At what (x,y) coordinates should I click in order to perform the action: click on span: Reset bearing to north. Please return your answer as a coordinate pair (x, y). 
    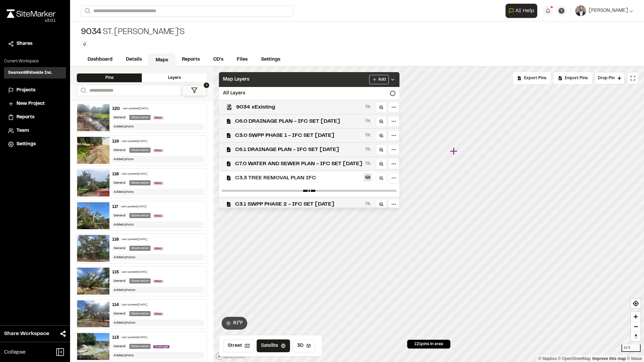
    Looking at the image, I should click on (635, 336).